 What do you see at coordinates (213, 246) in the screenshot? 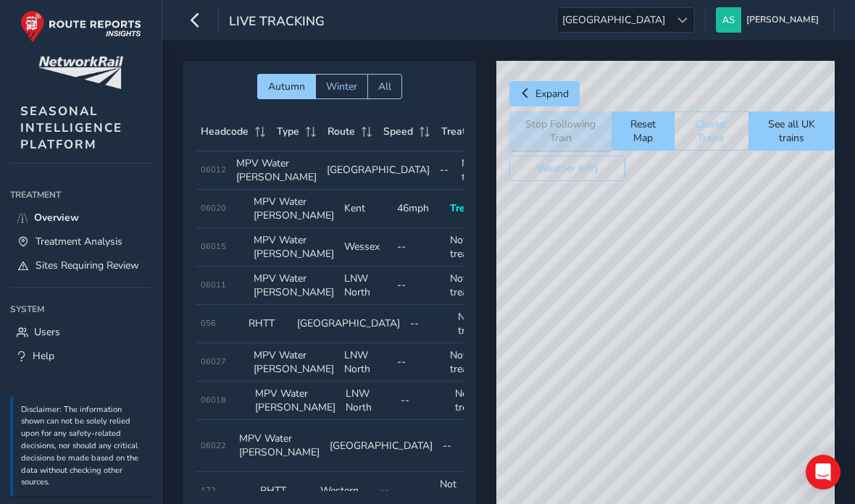
I see `span: 06015` at bounding box center [213, 246].